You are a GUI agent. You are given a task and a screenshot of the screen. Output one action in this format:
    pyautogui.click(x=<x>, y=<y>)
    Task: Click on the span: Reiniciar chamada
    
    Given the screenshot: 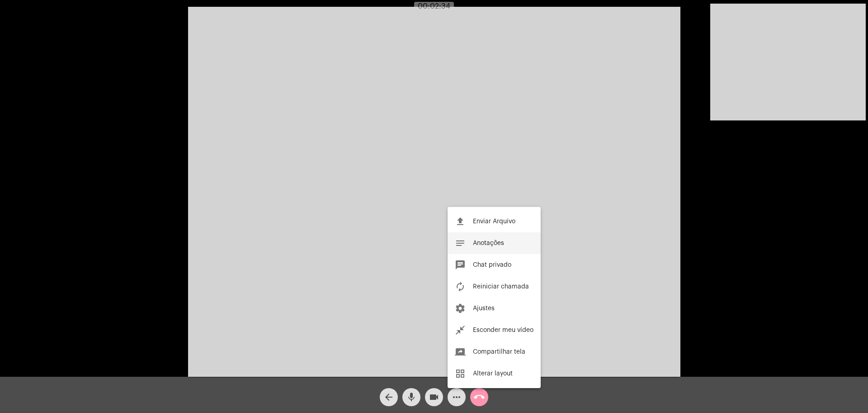 What is the action you would take?
    pyautogui.click(x=501, y=286)
    